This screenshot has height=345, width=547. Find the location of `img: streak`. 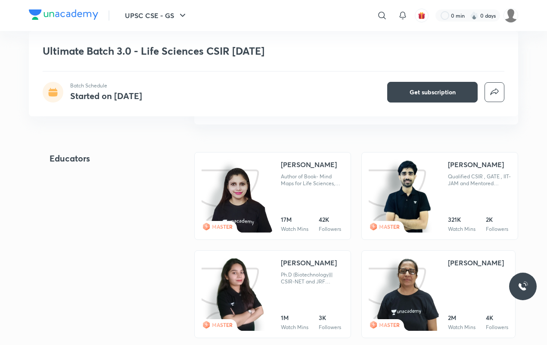

img: streak is located at coordinates (475, 16).